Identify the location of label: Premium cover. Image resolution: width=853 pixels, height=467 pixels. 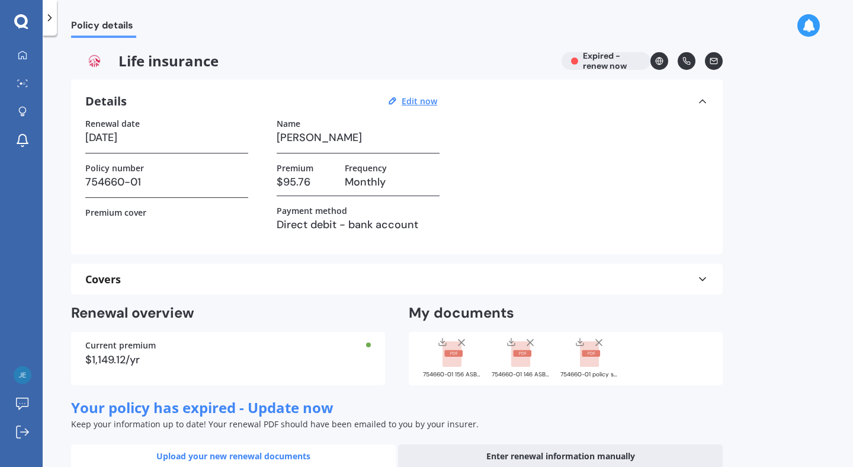
(116, 212).